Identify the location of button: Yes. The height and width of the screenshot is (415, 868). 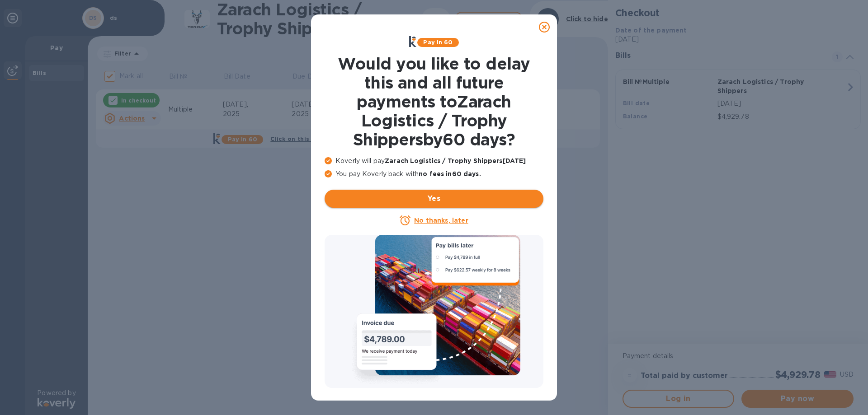
(434, 198).